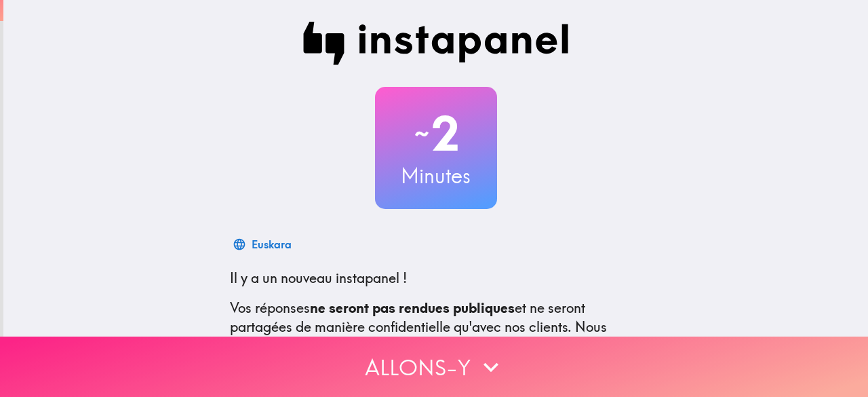 This screenshot has width=868, height=397. Describe the element at coordinates (271, 244) in the screenshot. I see `div: Euskara` at that location.